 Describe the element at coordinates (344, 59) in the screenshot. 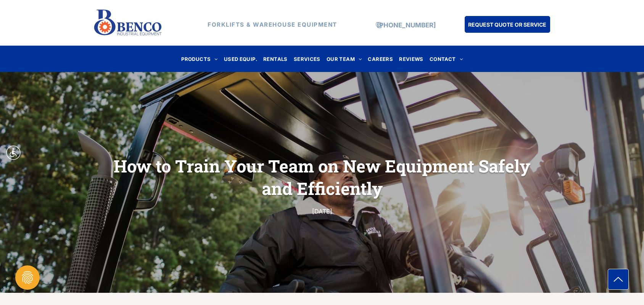

I see `a: OUR TEAM` at that location.